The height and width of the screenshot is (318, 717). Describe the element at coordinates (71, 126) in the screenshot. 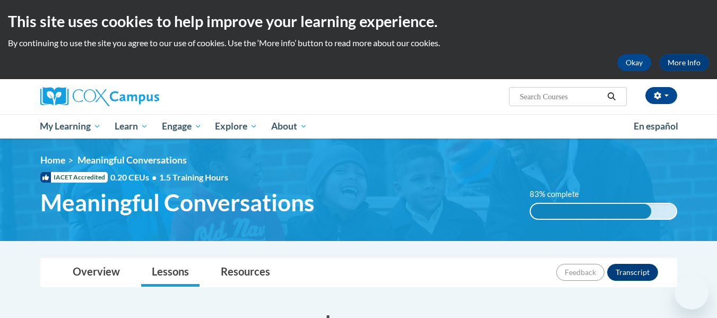

I see `a: My Learning` at that location.